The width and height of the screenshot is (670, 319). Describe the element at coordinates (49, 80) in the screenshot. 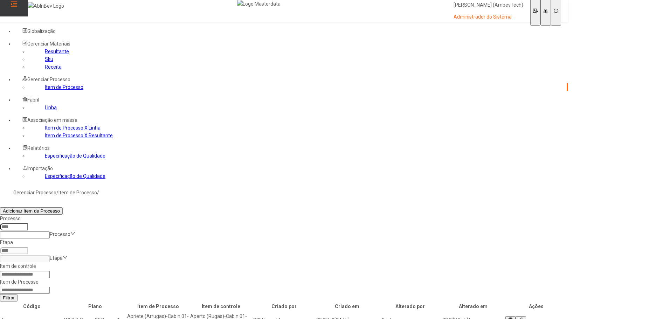

I see `span: Gerenciar Processo` at that location.